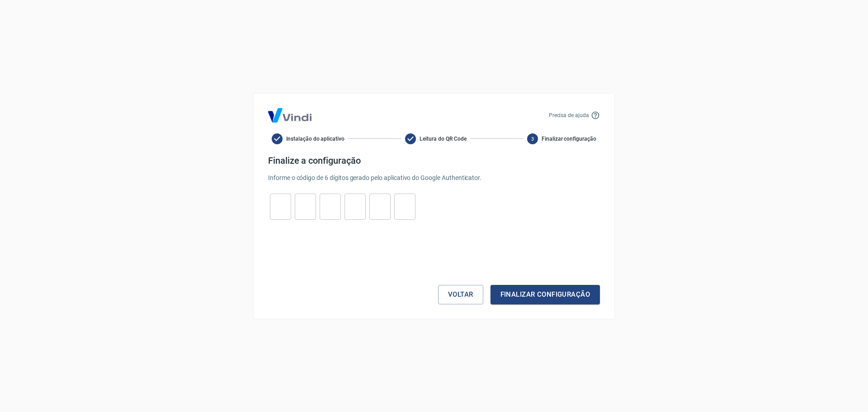 This screenshot has height=412, width=868. What do you see at coordinates (545, 294) in the screenshot?
I see `button: Finalizar configuração` at bounding box center [545, 294].